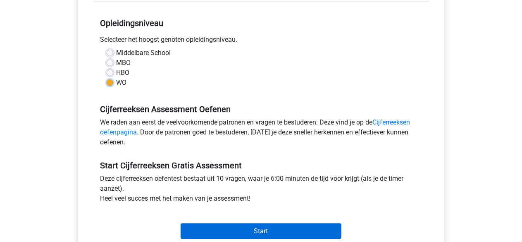 Image resolution: width=522 pixels, height=242 pixels. What do you see at coordinates (144, 53) in the screenshot?
I see `label: Middelbare School` at bounding box center [144, 53].